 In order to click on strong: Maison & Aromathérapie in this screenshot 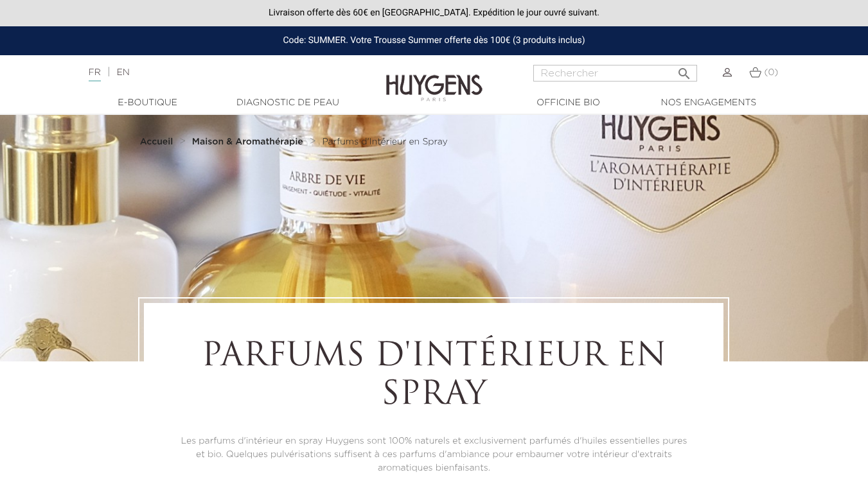, I will do `click(247, 142)`.